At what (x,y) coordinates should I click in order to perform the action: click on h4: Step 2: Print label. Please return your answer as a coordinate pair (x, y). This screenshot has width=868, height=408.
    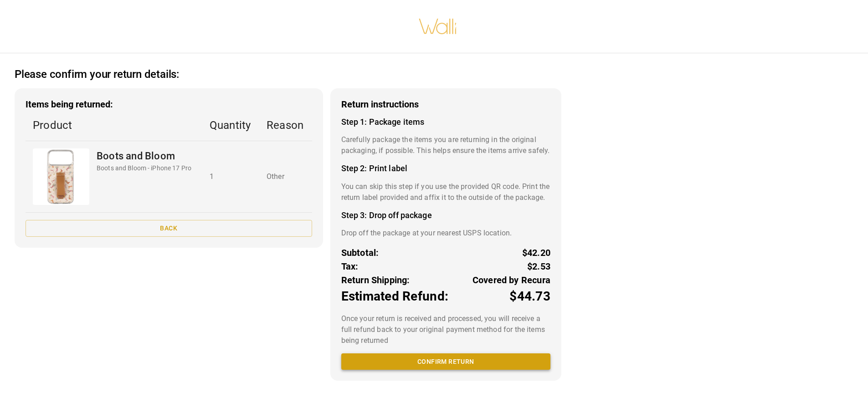
    Looking at the image, I should click on (446, 168).